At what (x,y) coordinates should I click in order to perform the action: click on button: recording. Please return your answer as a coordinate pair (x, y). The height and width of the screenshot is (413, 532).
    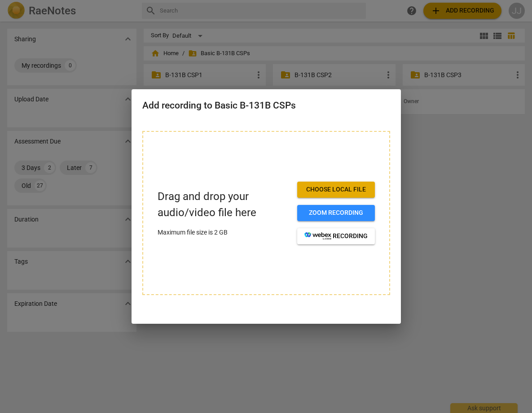
    Looking at the image, I should click on (336, 236).